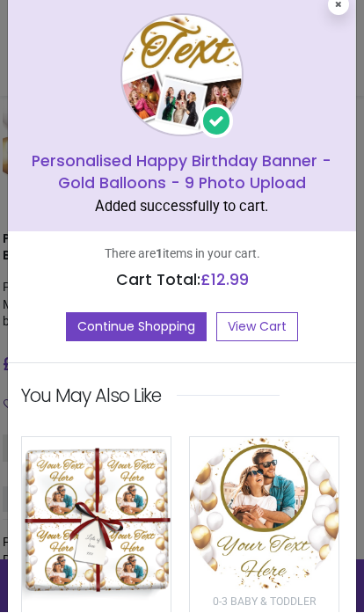  What do you see at coordinates (182, 172) in the screenshot?
I see `h5: Personalised Happy Birthday Banner - Gold Balloons - 9 Photo Upload` at bounding box center [182, 172].